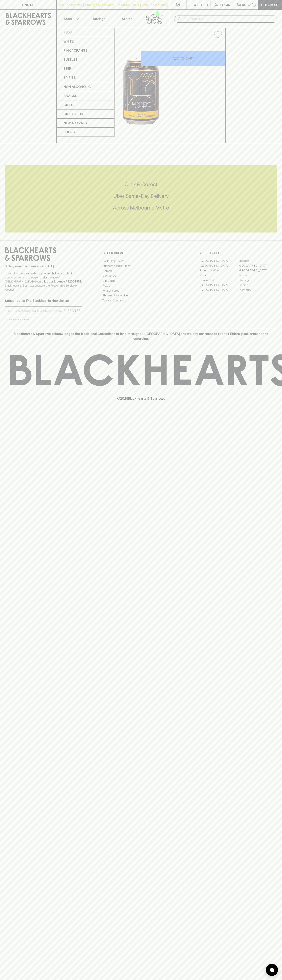 This screenshot has height=980, width=282. I want to click on a: Reds, so click(86, 32).